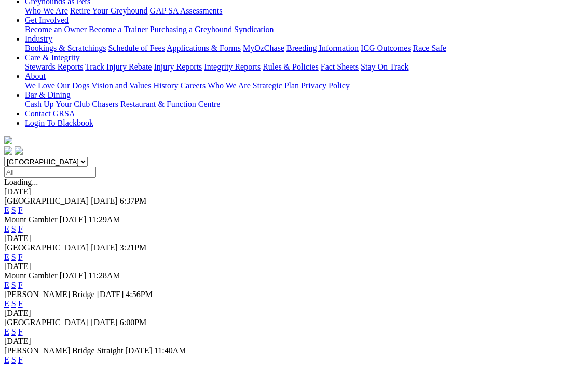 The image size is (588, 374). Describe the element at coordinates (38, 38) in the screenshot. I see `a: Industry` at that location.